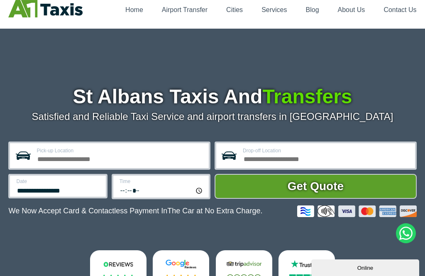  What do you see at coordinates (400, 10) in the screenshot?
I see `a: Contact Us` at bounding box center [400, 10].